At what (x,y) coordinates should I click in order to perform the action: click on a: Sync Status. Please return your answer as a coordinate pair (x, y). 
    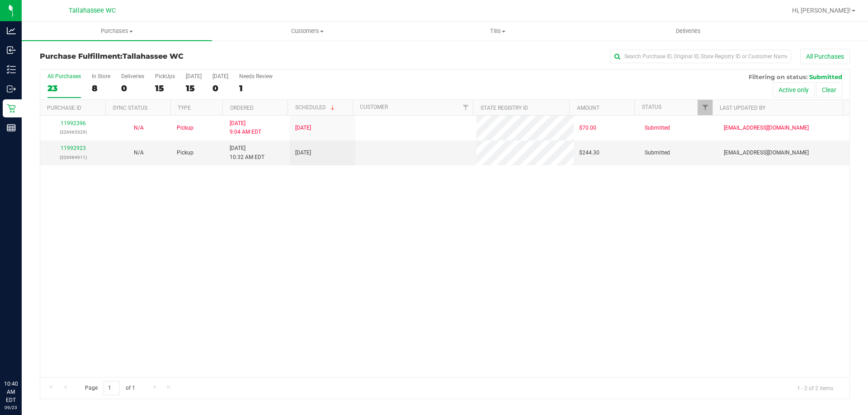
    Looking at the image, I should click on (130, 108).